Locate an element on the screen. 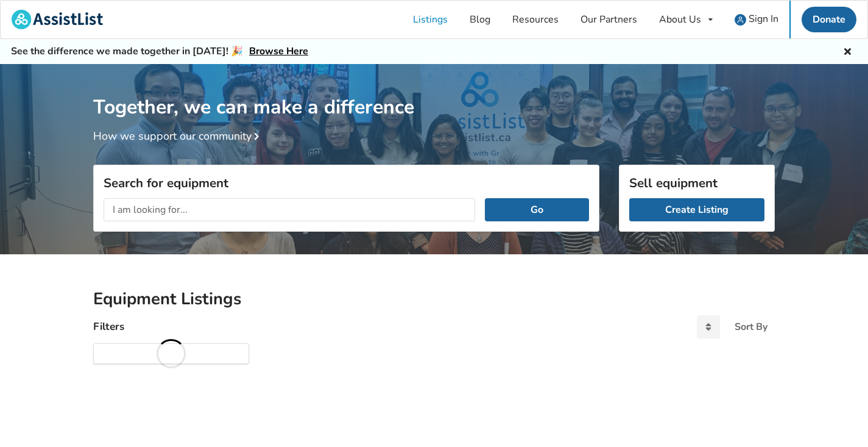 The height and width of the screenshot is (447, 868). a: Blog is located at coordinates (480, 20).